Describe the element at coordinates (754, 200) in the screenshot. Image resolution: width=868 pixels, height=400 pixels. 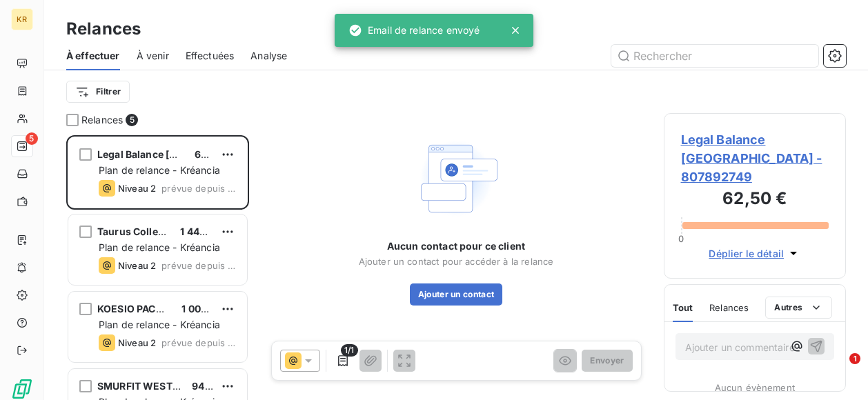
I see `h3: 62,50 €` at that location.